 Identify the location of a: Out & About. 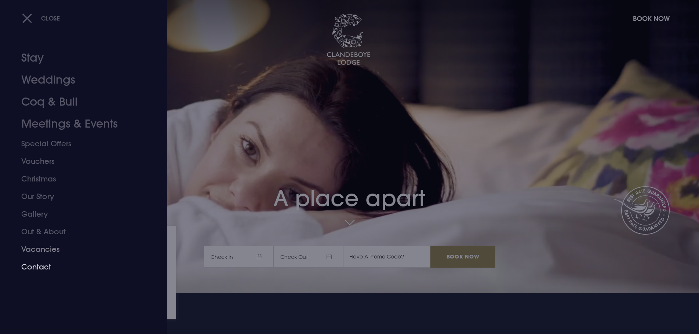
(79, 232).